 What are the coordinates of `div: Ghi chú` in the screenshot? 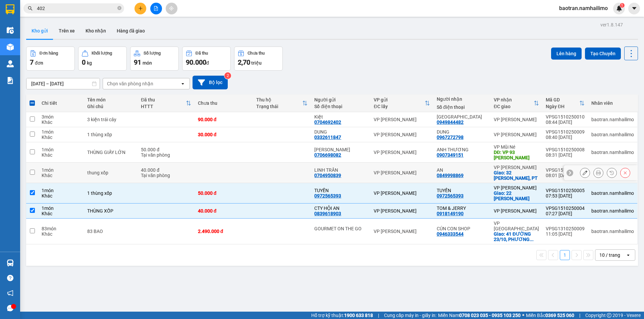 It's located at (110, 107).